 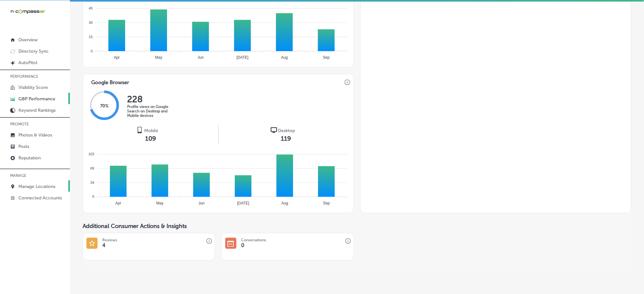 I want to click on h2: 228, so click(x=153, y=99).